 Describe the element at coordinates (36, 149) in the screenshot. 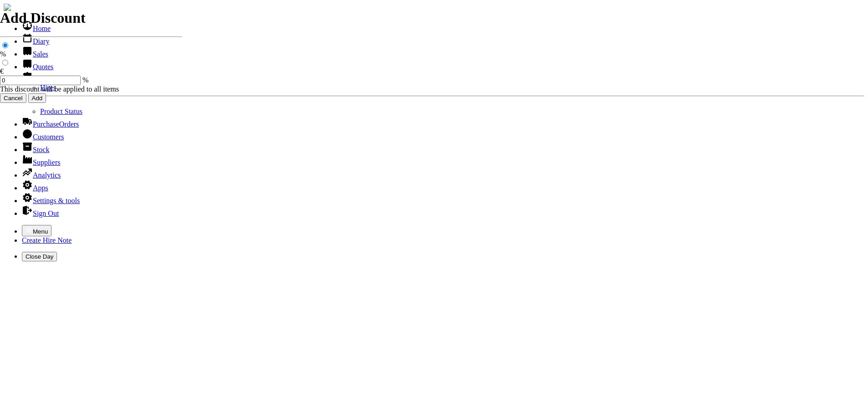

I see `a: Stock` at that location.